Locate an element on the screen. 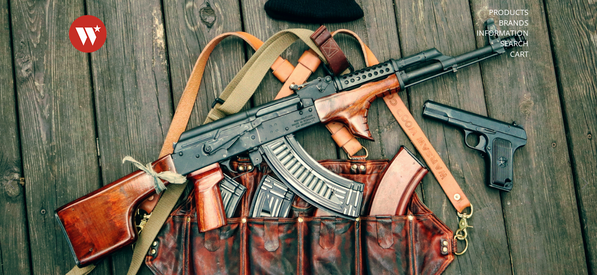  a: Information is located at coordinates (502, 33).